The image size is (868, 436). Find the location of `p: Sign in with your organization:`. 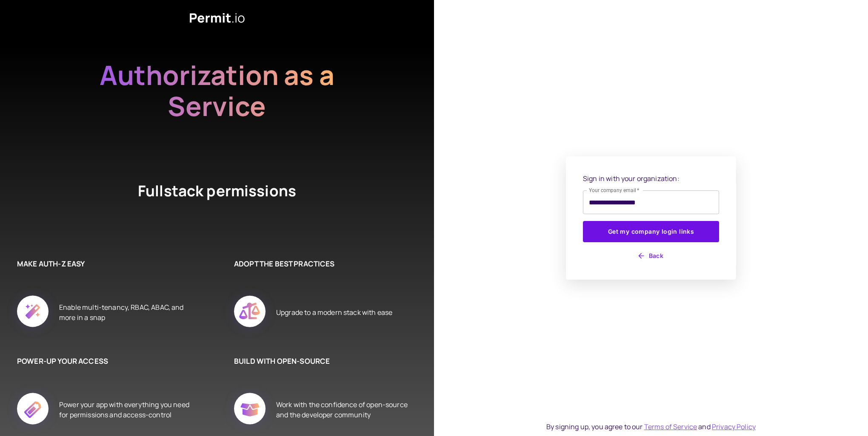

p: Sign in with your organization: is located at coordinates (650, 178).